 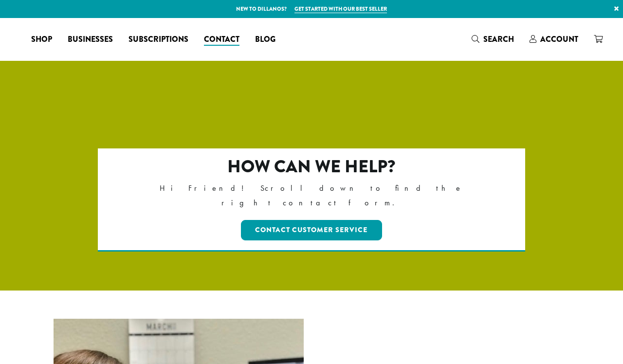 I want to click on a: Search, so click(x=493, y=39).